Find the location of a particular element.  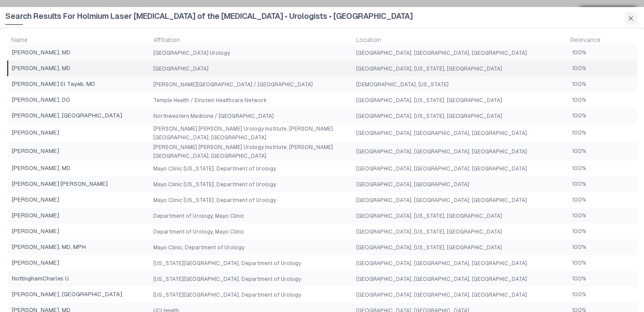

span: NottinghamCharles U. is located at coordinates (79, 279).